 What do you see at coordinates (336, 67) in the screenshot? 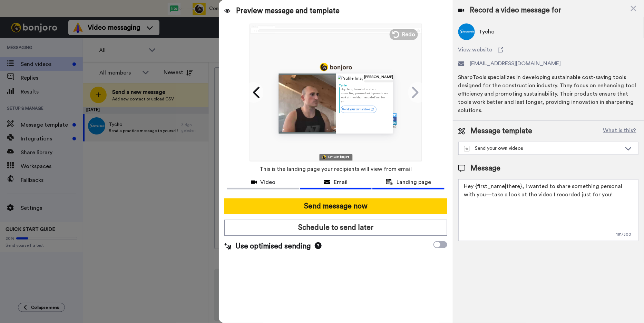
I see `img: logo_full.png` at bounding box center [336, 67].